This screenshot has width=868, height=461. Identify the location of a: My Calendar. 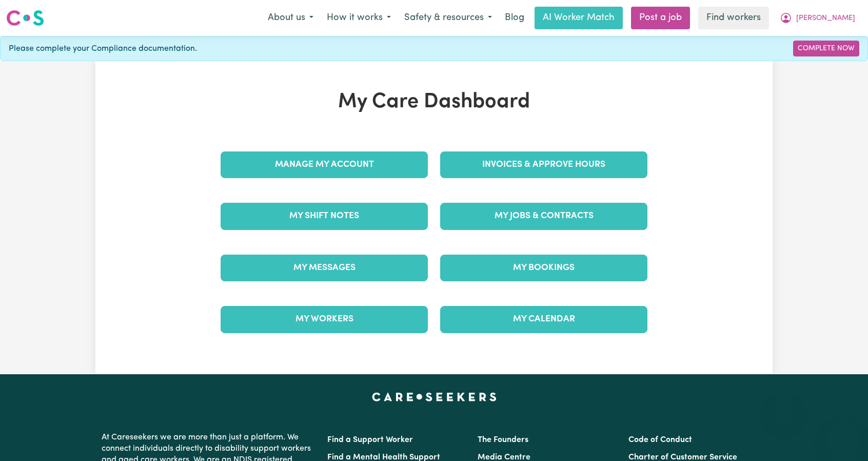
(544, 319).